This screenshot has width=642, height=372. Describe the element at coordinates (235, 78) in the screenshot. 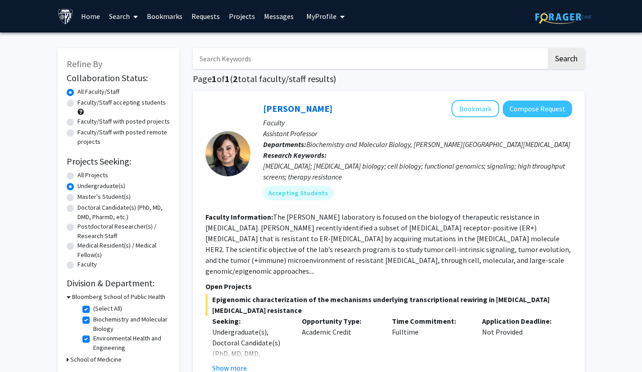

I see `span: 2` at that location.